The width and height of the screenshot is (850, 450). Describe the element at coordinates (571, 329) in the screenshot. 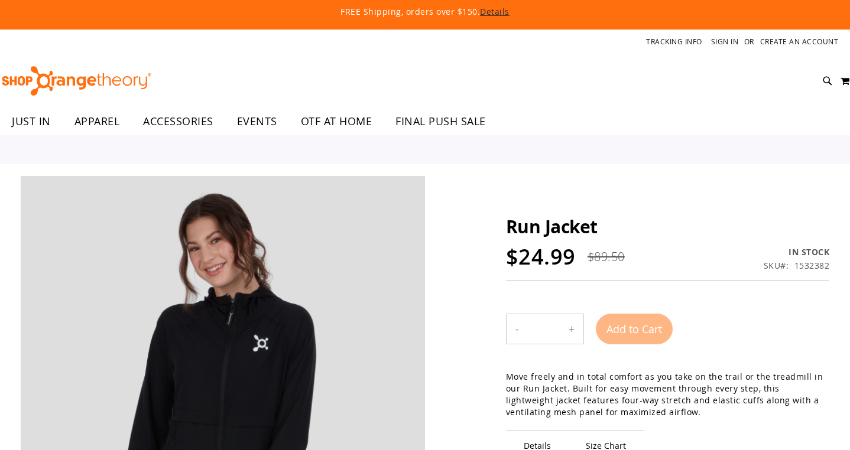

I see `button: Increase product quantity` at that location.